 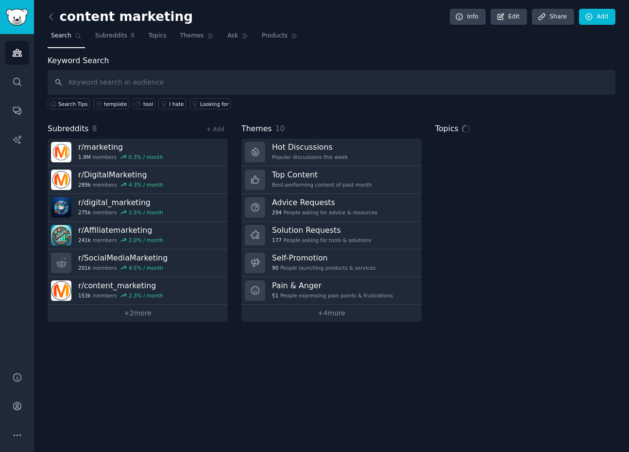 What do you see at coordinates (146, 268) in the screenshot?
I see `div: 4.5 % / month` at bounding box center [146, 268].